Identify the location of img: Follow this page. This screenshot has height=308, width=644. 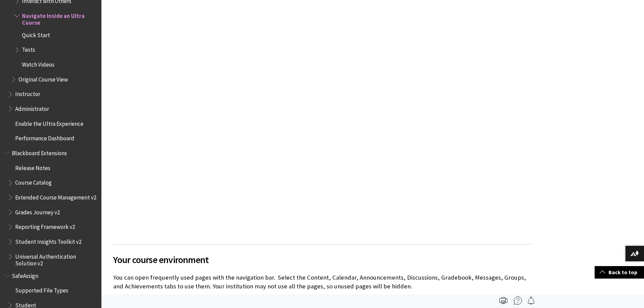
(531, 300).